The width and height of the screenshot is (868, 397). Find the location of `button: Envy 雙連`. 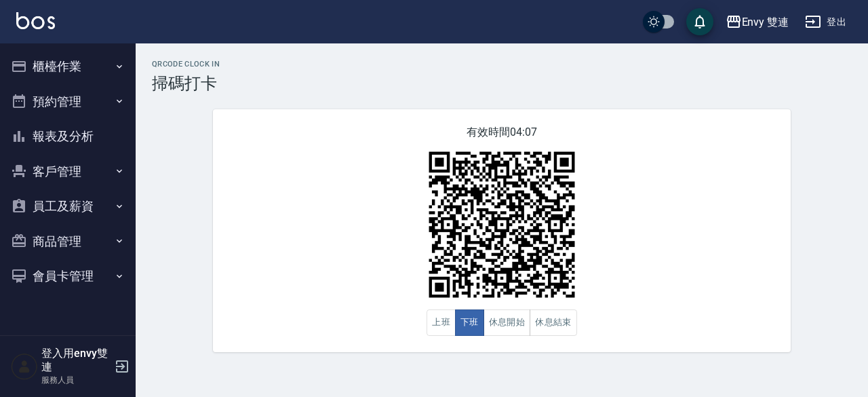

button: Envy 雙連 is located at coordinates (758, 22).